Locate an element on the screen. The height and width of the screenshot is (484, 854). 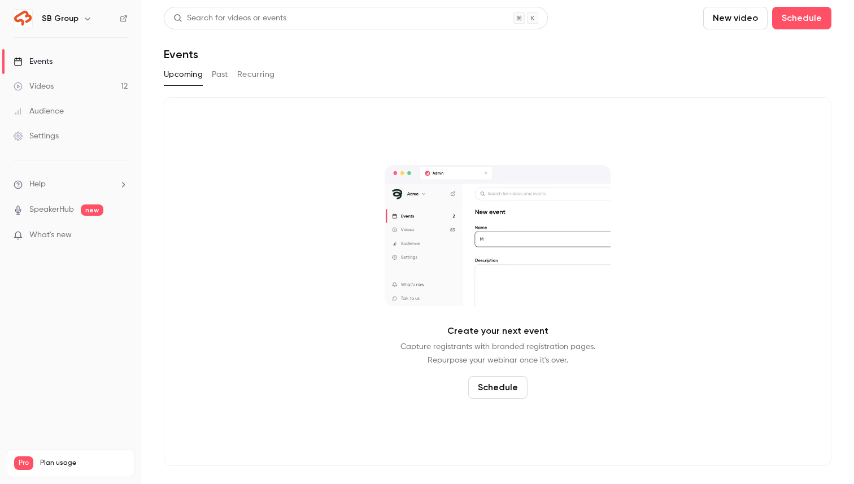
button: Past is located at coordinates (220, 75).